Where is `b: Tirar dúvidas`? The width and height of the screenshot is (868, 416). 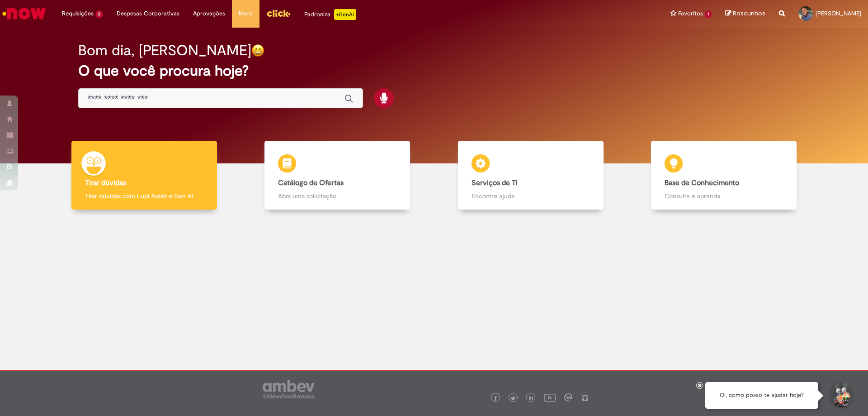
b: Tirar dúvidas is located at coordinates (105, 183).